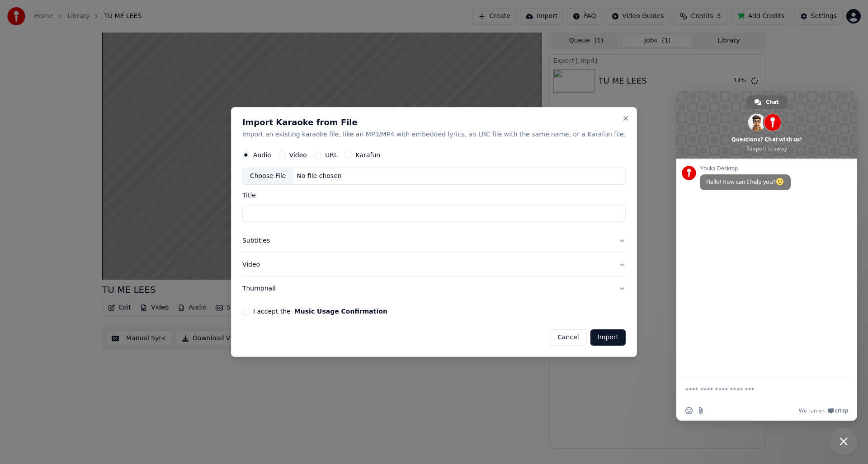  I want to click on label: URL, so click(331, 155).